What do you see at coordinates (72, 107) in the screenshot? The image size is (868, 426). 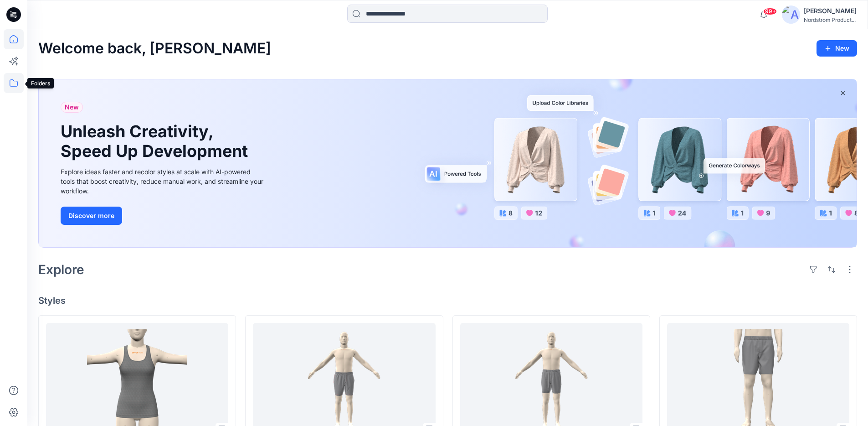 I see `span: New` at bounding box center [72, 107].